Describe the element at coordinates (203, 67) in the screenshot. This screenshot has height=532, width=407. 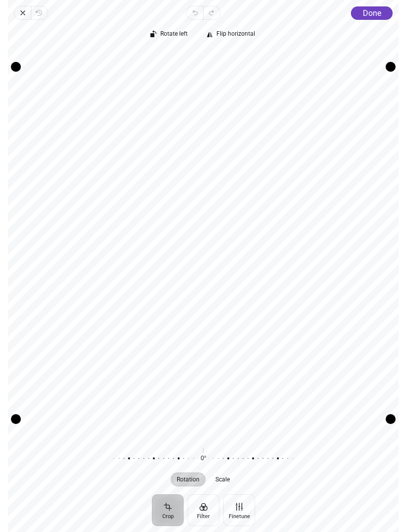
I see `div: Drag edge t` at that location.